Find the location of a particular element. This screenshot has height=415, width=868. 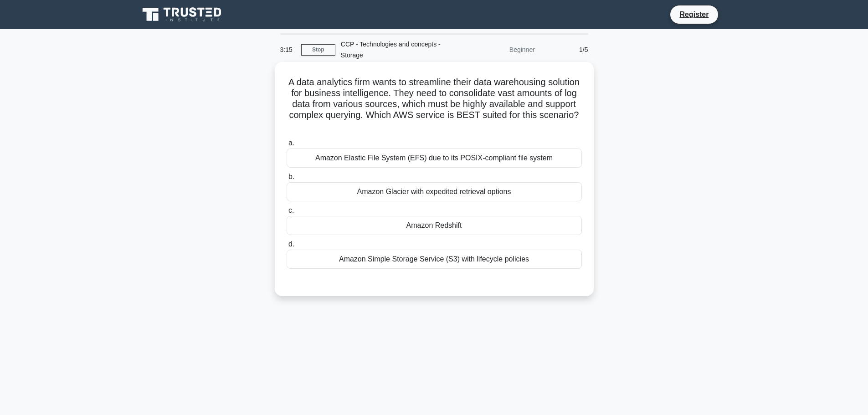

div: 1/5 is located at coordinates (567, 50).